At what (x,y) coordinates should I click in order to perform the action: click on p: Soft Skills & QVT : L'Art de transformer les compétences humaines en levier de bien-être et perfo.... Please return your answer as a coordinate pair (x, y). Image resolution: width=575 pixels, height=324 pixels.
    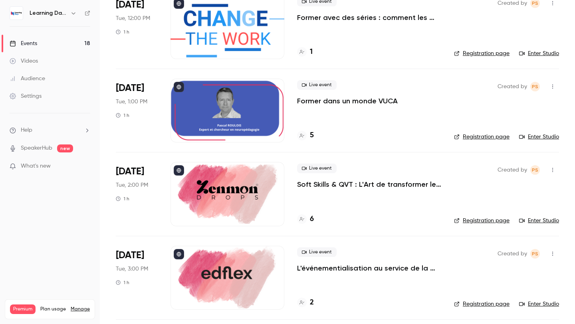
    Looking at the image, I should click on (369, 184).